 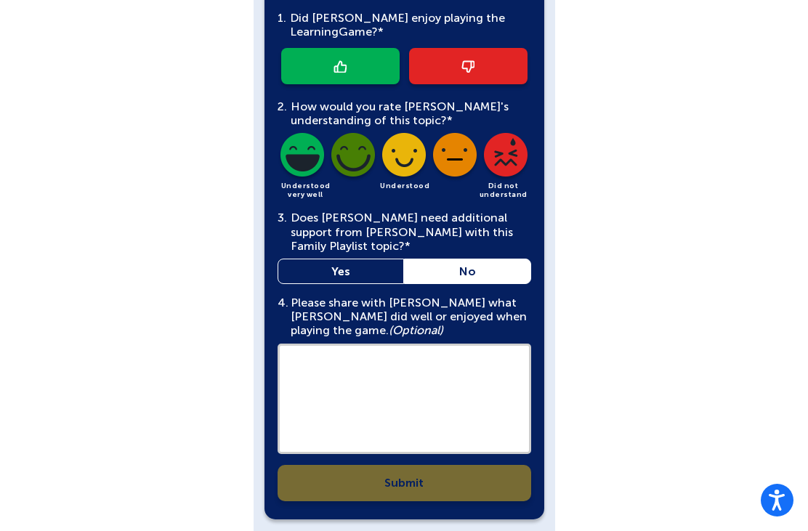 I want to click on img: thumb-down-icon.png, so click(x=468, y=66).